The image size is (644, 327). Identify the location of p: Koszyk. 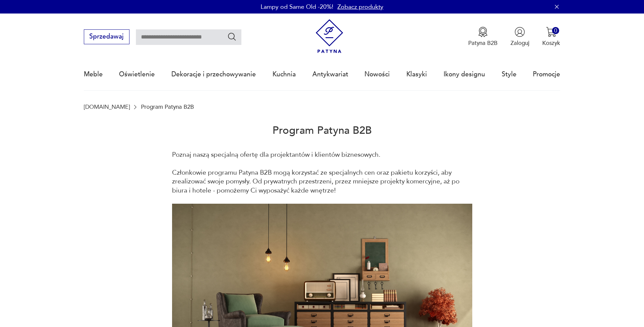
(551, 43).